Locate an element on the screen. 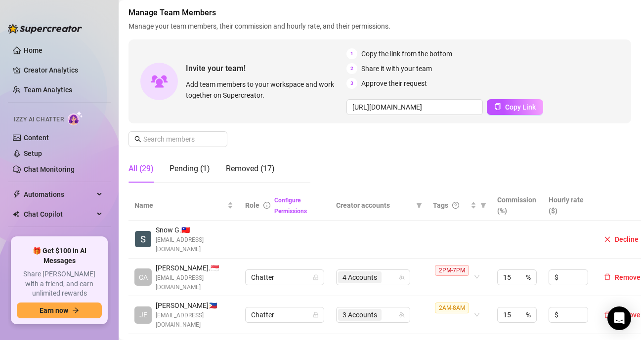 Image resolution: width=641 pixels, height=340 pixels. div: Open Intercom Messenger is located at coordinates (619, 319).